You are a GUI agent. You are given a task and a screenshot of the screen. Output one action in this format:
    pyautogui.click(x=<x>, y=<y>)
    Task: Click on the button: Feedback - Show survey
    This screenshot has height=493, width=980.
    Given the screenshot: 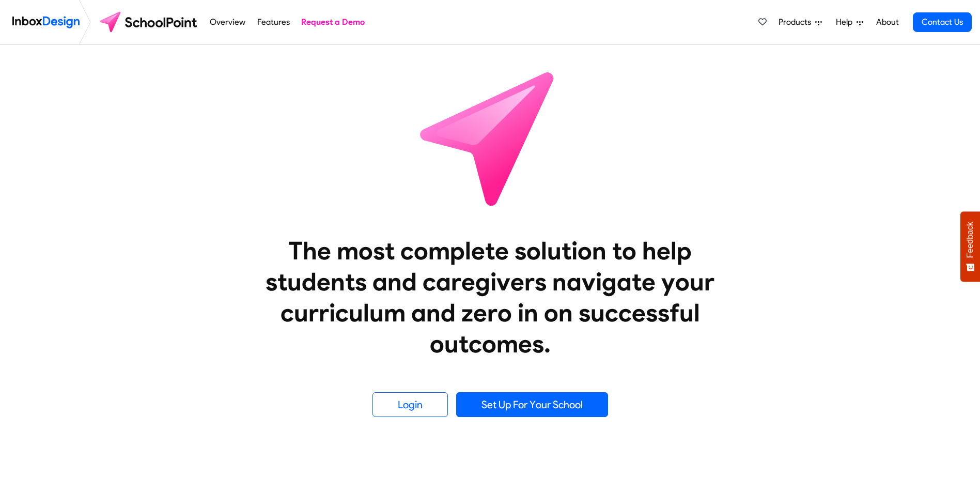 What is the action you would take?
    pyautogui.click(x=970, y=247)
    